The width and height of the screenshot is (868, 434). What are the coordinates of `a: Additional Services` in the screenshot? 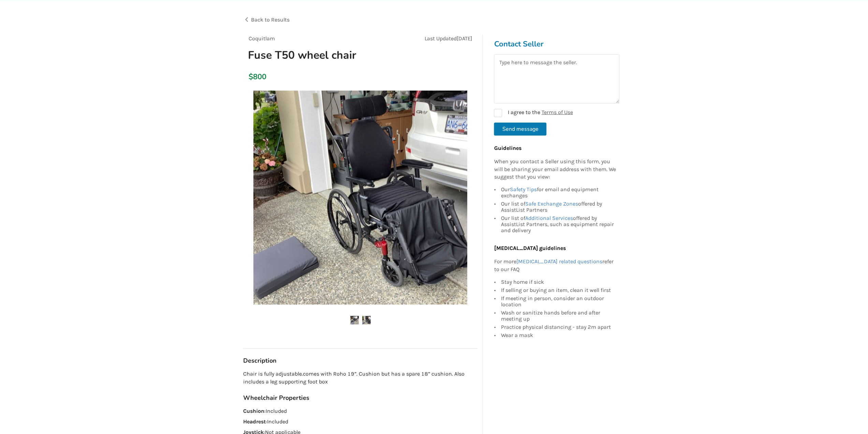 It's located at (548, 218).